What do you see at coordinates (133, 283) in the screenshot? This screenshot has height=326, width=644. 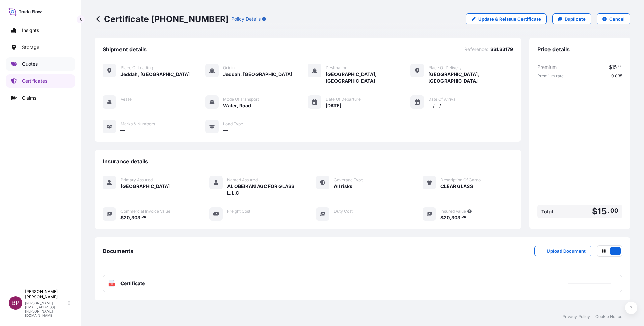 I see `span: Certificate` at bounding box center [133, 283].